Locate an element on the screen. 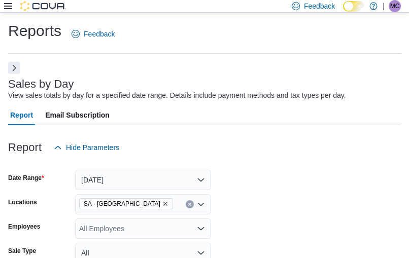  input: Dark Mode is located at coordinates (354, 6).